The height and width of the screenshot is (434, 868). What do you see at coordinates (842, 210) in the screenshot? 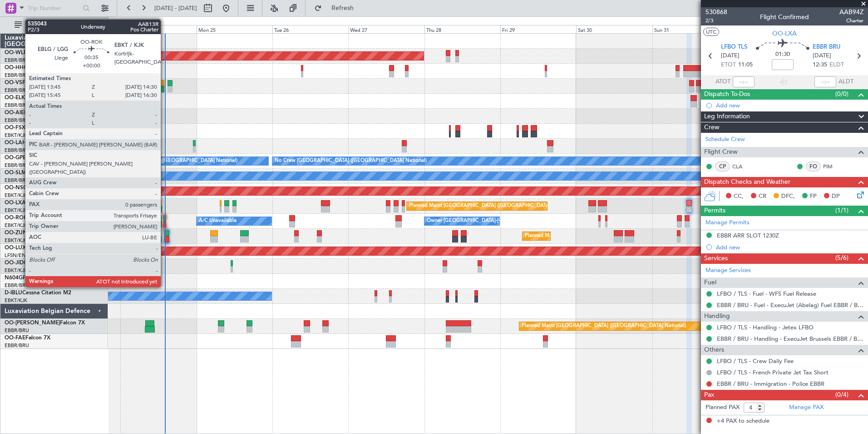
I see `span: (1/1)` at bounding box center [842, 210].